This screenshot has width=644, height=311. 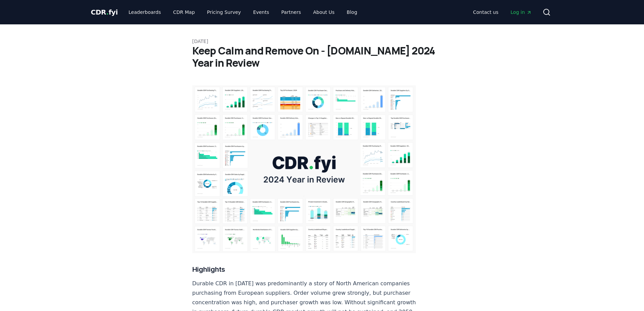 I want to click on a: Contact us, so click(x=486, y=12).